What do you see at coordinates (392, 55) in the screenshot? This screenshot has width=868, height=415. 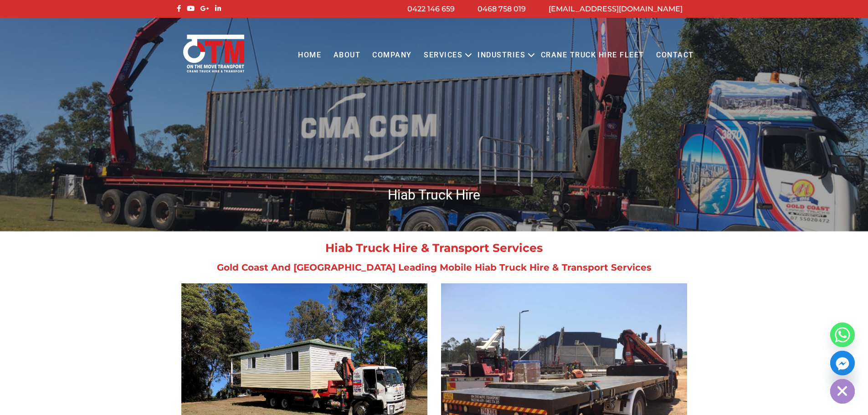 I see `a: COMPANY` at bounding box center [392, 55].